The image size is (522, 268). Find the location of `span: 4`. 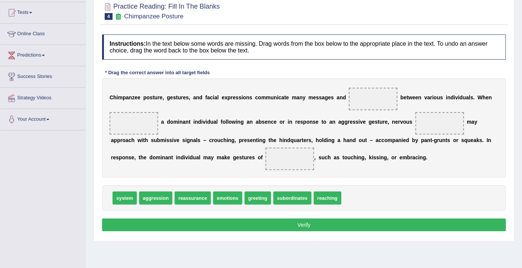

span: 4 is located at coordinates (109, 16).